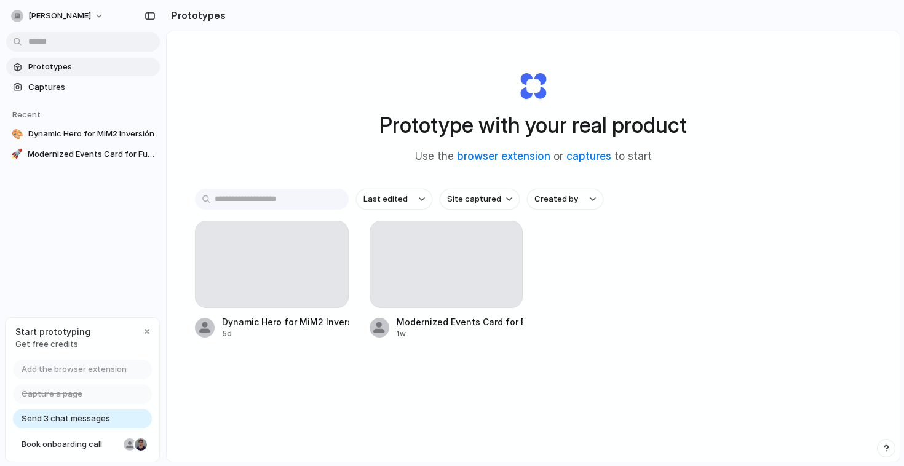  Describe the element at coordinates (504, 156) in the screenshot. I see `a: browser extension` at that location.